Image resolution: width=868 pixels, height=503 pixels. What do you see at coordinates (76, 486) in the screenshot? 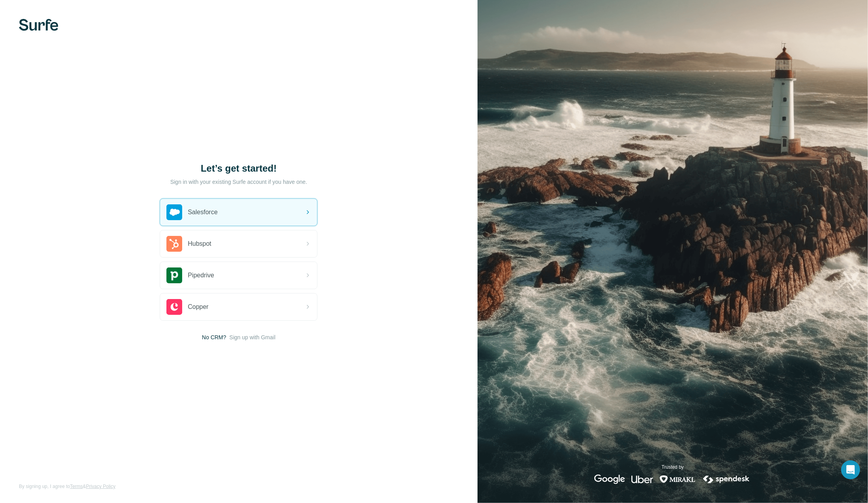
I see `a: Terms` at bounding box center [76, 486].